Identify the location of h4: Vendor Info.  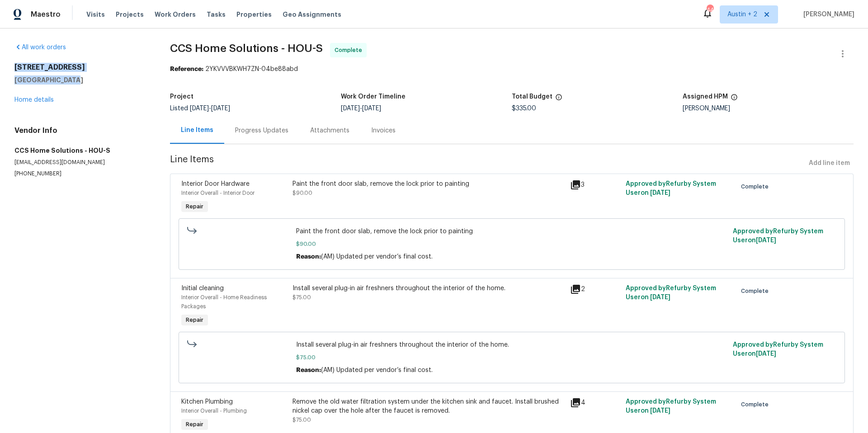
(81, 131).